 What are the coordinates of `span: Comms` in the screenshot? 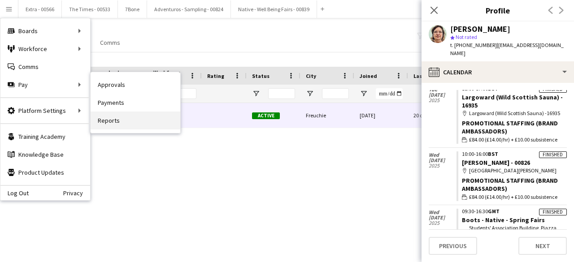 It's located at (110, 43).